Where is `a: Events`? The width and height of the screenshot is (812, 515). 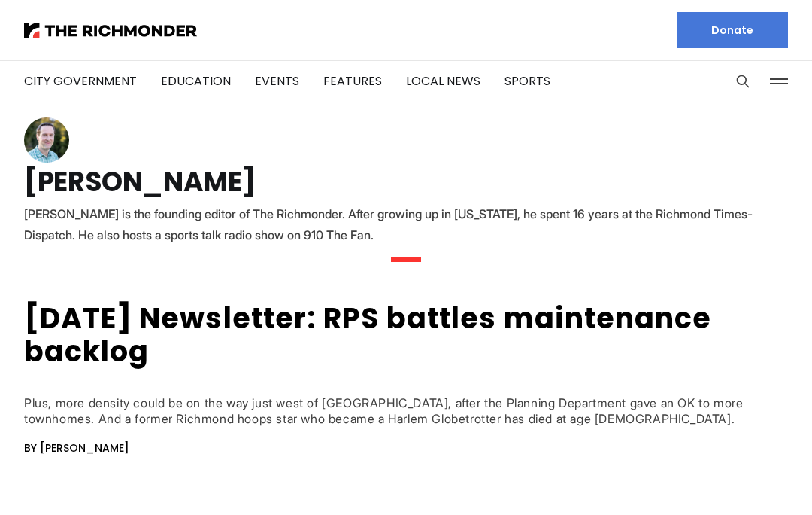 a: Events is located at coordinates (277, 80).